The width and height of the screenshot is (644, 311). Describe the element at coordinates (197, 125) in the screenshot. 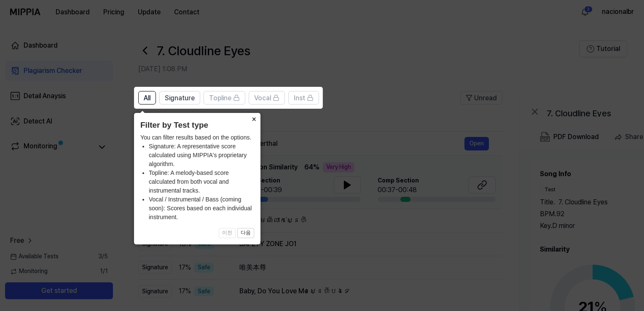

I see `header: Filter by Test type` at that location.